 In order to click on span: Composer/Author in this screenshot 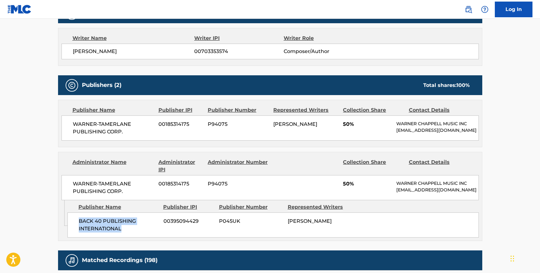, I will do `click(324, 51)`.